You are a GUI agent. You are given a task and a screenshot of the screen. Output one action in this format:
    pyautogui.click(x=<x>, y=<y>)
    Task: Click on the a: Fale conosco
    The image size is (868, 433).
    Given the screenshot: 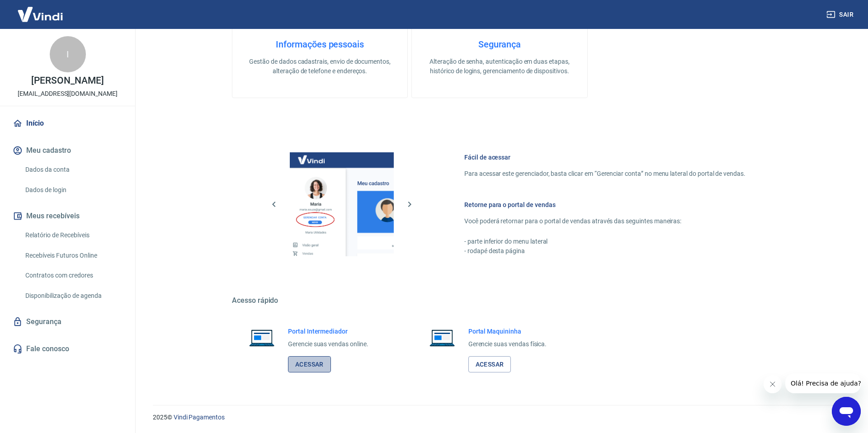 What is the action you would take?
    pyautogui.click(x=68, y=349)
    